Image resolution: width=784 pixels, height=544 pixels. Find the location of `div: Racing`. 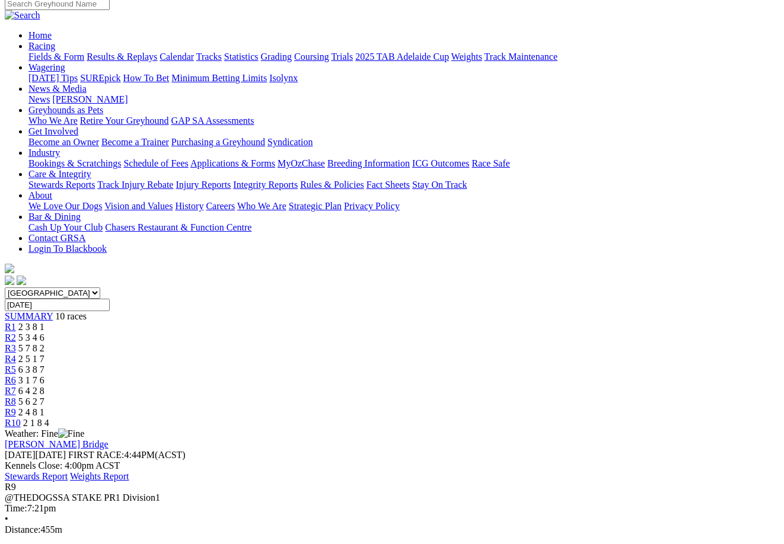

div: Racing is located at coordinates (404, 57).